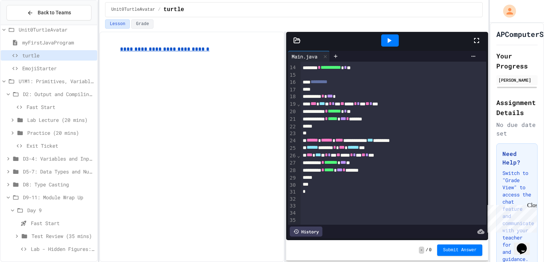  Describe the element at coordinates (293, 186) in the screenshot. I see `div: 30` at that location.